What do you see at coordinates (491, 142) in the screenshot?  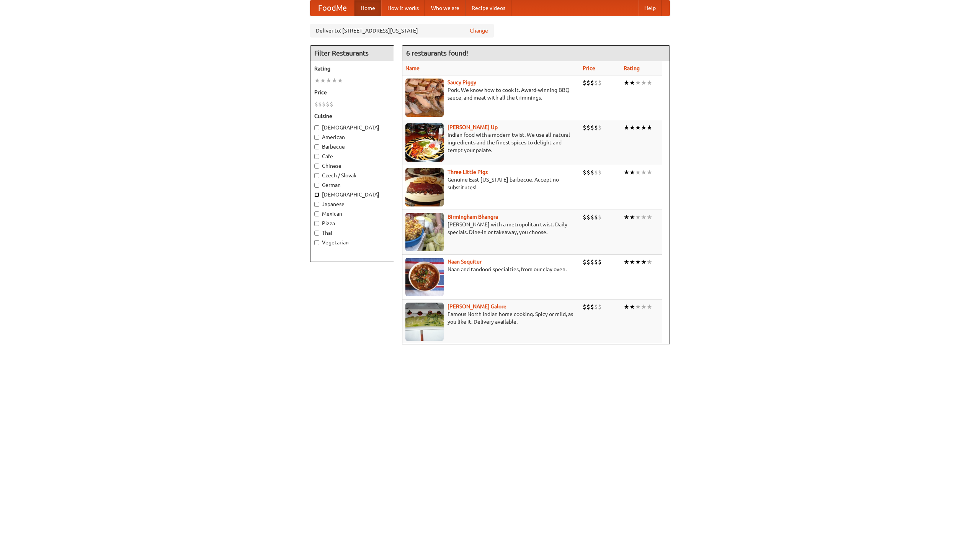 I see `p: Indian food with a modern twist. We use all-natural ingredients and the finest spices to delight ...` at bounding box center [491, 142].